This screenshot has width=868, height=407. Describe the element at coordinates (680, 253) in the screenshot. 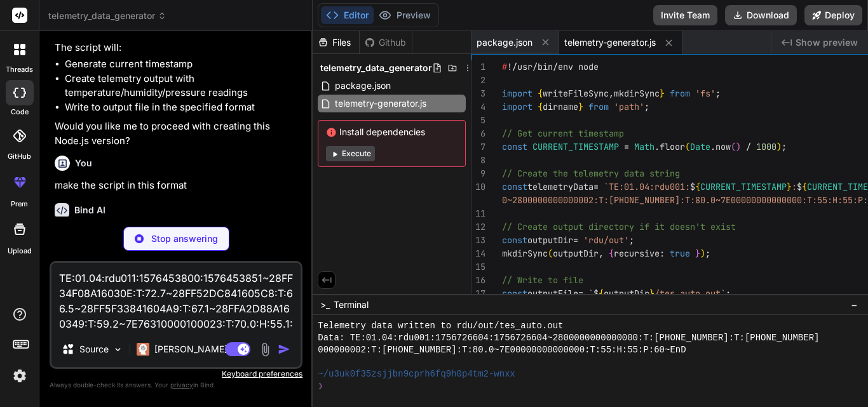

I see `span: true` at that location.